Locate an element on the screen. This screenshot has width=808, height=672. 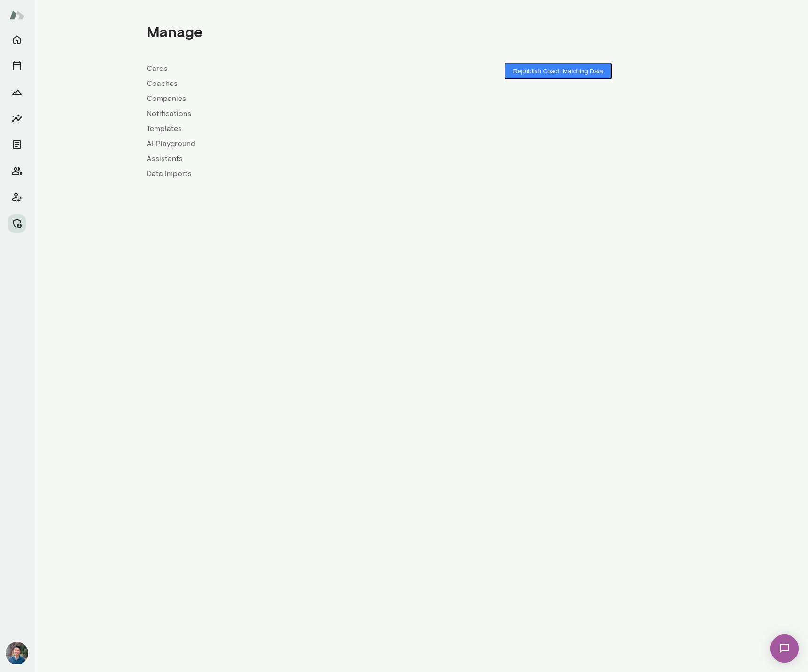
button: Insights is located at coordinates (17, 118).